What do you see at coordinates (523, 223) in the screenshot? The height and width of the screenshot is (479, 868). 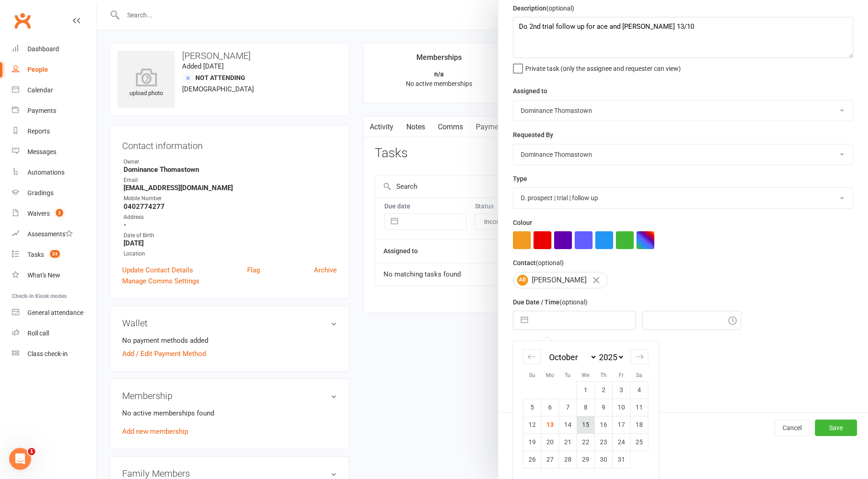 I see `label: Colour` at bounding box center [523, 223].